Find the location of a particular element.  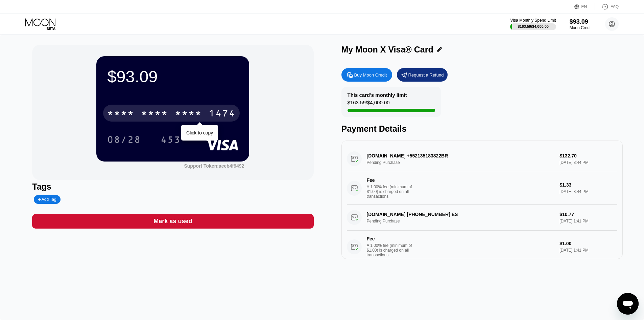

div: Add Tag is located at coordinates (47, 199).